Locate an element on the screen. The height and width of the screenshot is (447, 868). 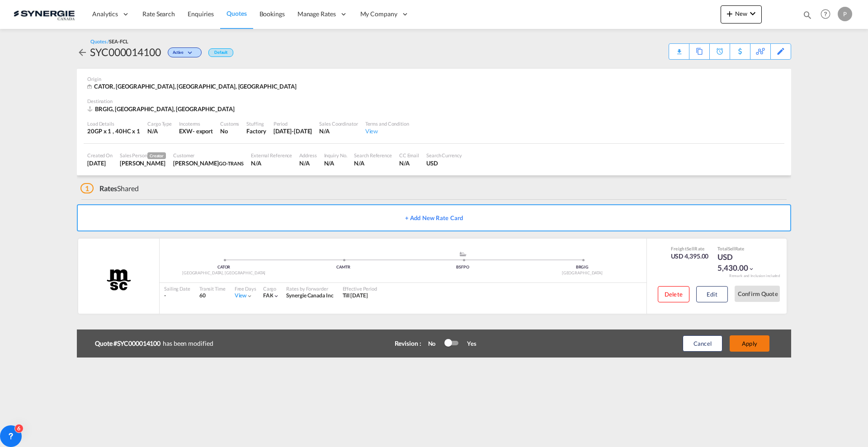
div: Period is located at coordinates (293, 123).